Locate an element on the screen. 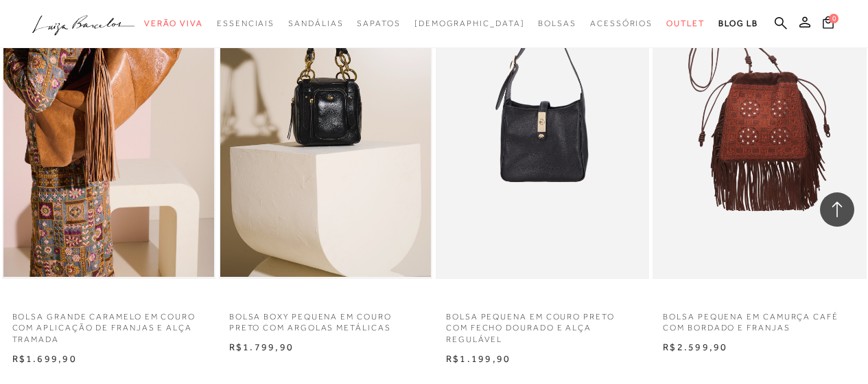  a: BLOG LB is located at coordinates (738, 24).